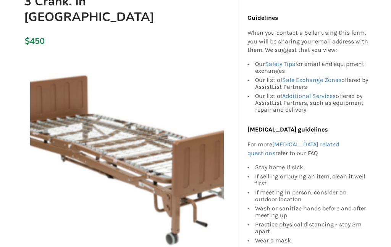 The height and width of the screenshot is (247, 391). What do you see at coordinates (312, 102) in the screenshot?
I see `div: Our list of offered by AssistList Partners, such as equipment repair and delivery` at bounding box center [312, 102].